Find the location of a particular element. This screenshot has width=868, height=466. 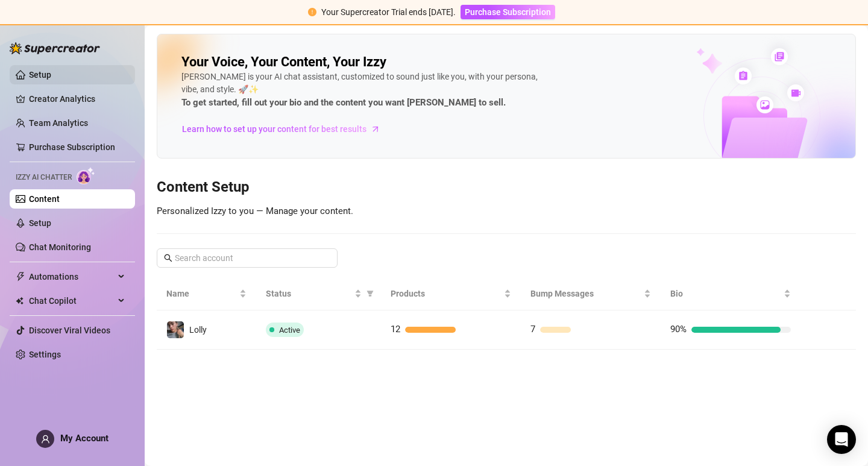

th: Products is located at coordinates (451, 293).